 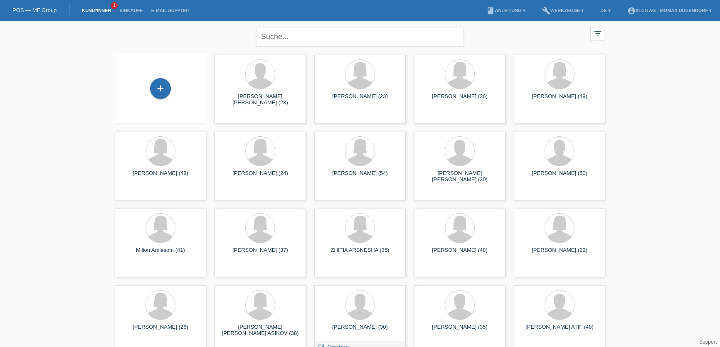 I want to click on a: E-Mail Support, so click(x=171, y=10).